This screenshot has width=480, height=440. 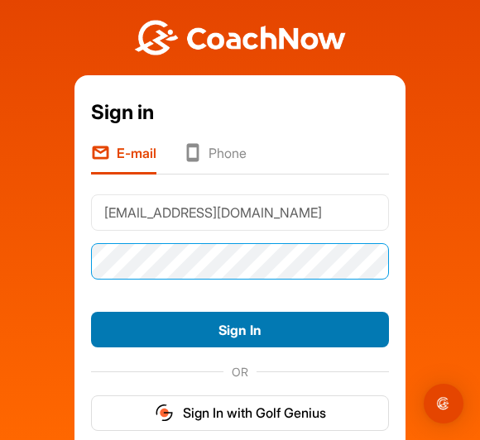 What do you see at coordinates (240, 37) in the screenshot?
I see `img: BwLJSsUCoWCh5upNqxVrqldRgqLPVwmV24tXu5FoVAoFEpwwqQ3VIfuoInZCoVCoTD4vwADAC3ZFMkVEQFDAAAAAElFTkSuQmCC` at bounding box center [240, 37].